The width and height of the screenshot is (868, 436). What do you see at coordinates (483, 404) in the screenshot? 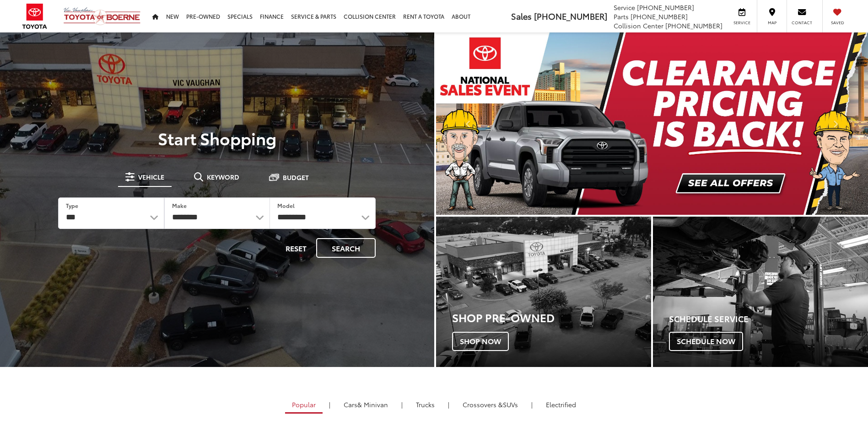
I see `span: Crossovers &` at bounding box center [483, 404].